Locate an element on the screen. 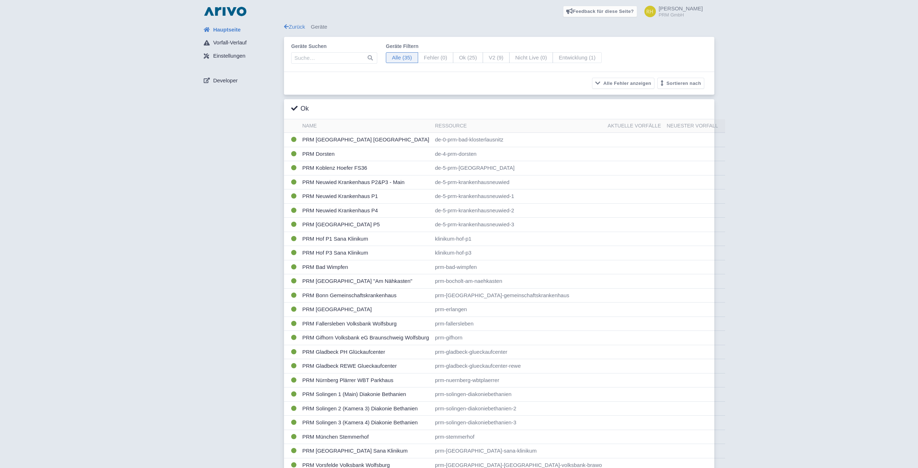 This screenshot has width=918, height=468. td: PRM Hof P3 Sana Klinikum is located at coordinates (366, 253).